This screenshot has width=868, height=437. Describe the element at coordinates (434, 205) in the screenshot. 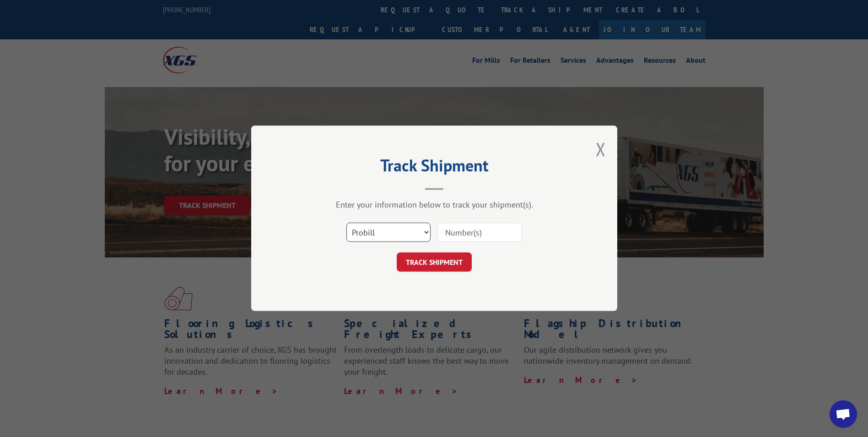

I see `div: Enter your information below to track your shipment(s).` at that location.